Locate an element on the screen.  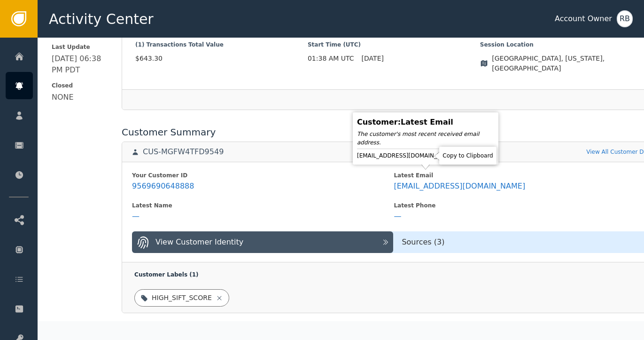
button: View Customer Identity is located at coordinates (263, 242).